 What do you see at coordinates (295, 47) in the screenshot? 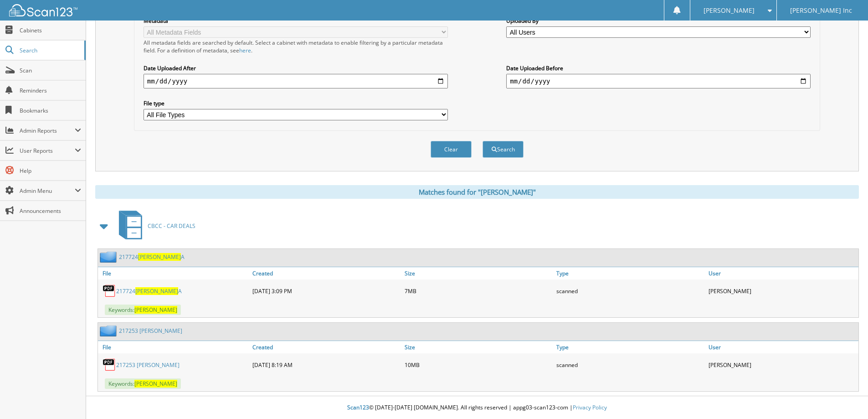
I see `div: All metadata fields are searched by default. Select a cabinet with metadata to enable filtering b...` at bounding box center [295, 47].